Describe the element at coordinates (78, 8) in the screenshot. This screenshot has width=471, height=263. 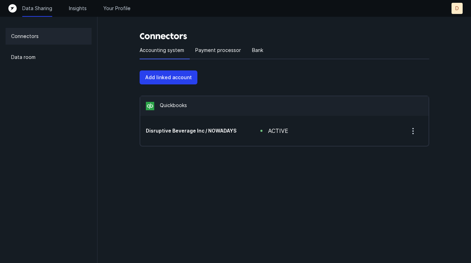
I see `a: Insights` at that location.